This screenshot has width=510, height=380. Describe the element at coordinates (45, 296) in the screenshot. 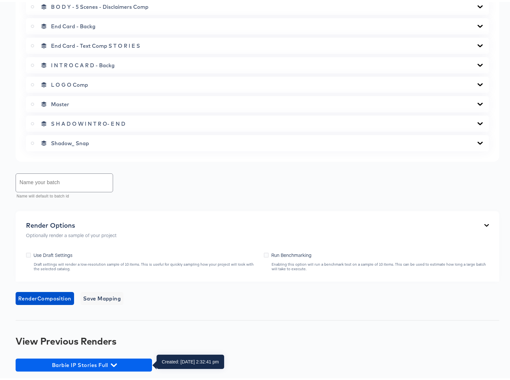

I see `button: RenderComposition` at that location.